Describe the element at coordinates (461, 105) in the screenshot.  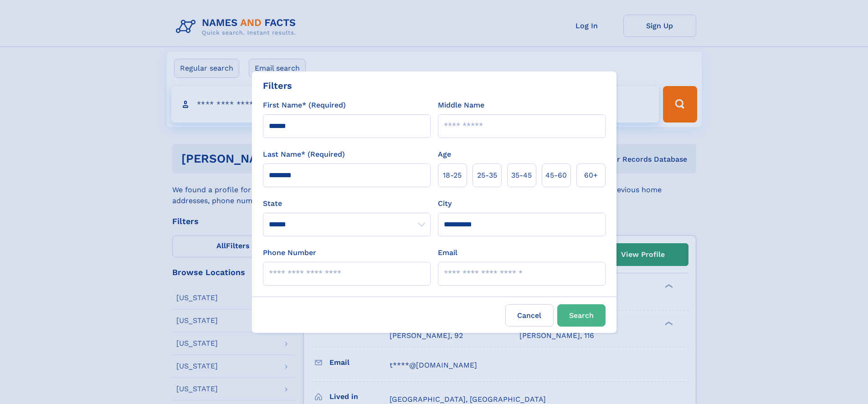
I see `label: Middle Name` at that location.